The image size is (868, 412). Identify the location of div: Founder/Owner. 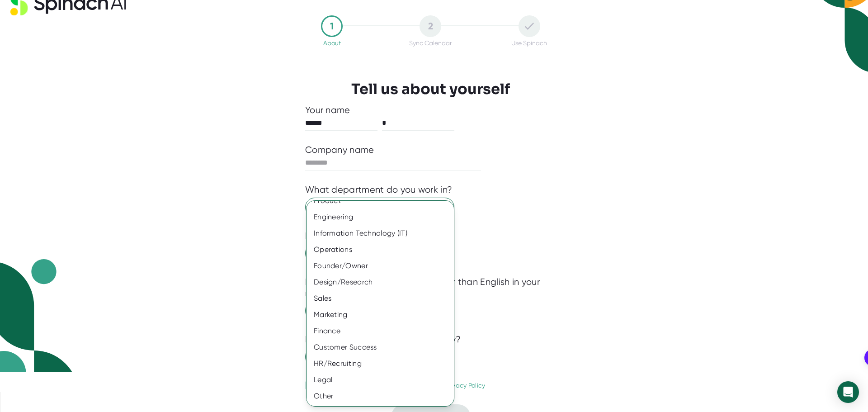
(384, 266).